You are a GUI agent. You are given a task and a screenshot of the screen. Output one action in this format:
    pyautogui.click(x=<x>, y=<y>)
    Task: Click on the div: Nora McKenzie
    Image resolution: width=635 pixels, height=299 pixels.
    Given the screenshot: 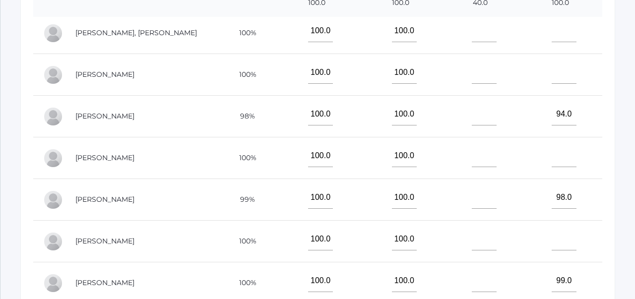 What is the action you would take?
    pyautogui.click(x=53, y=200)
    